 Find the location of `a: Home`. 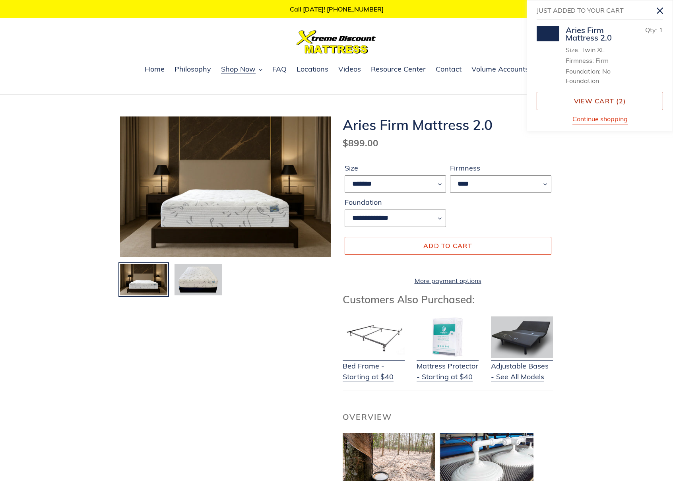

a: Home is located at coordinates (155, 70).